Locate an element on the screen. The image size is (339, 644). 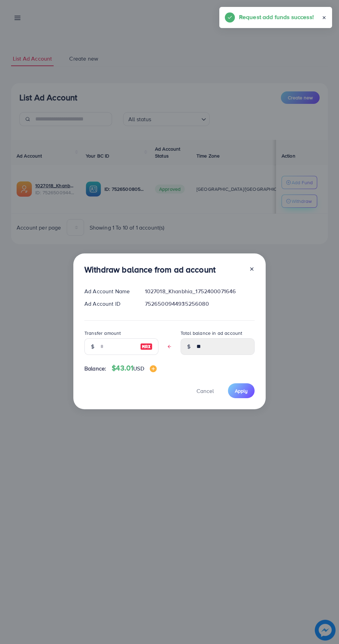
span: Balance: is located at coordinates (95, 369).